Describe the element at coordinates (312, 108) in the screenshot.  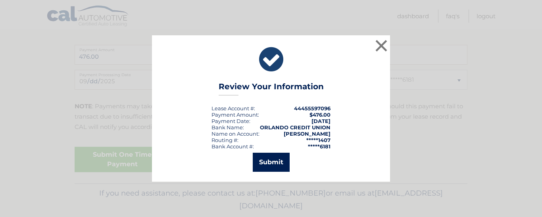
I see `strong: 44455597096` at that location.